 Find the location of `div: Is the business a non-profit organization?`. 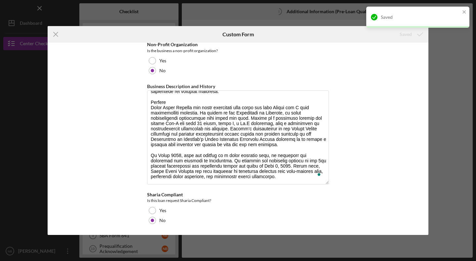

div: Is the business a non-profit organization? is located at coordinates (238, 51).